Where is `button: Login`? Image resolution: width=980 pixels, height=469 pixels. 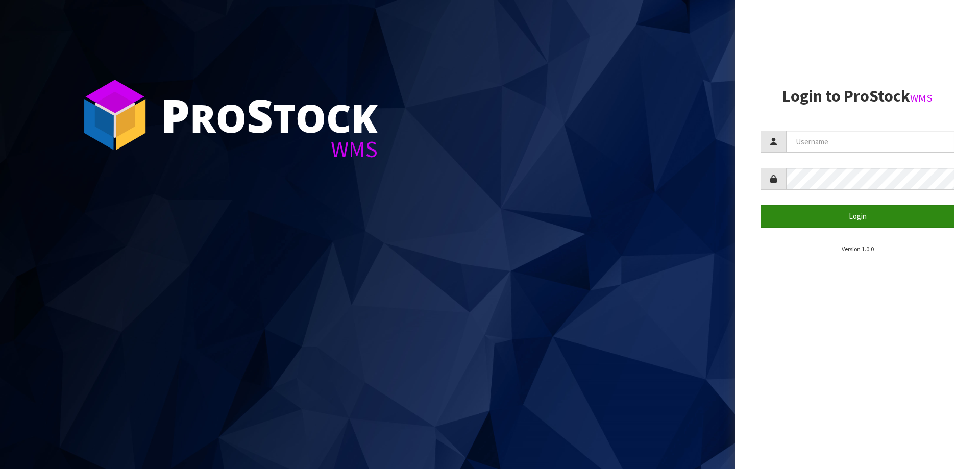
button: Login is located at coordinates (857, 216).